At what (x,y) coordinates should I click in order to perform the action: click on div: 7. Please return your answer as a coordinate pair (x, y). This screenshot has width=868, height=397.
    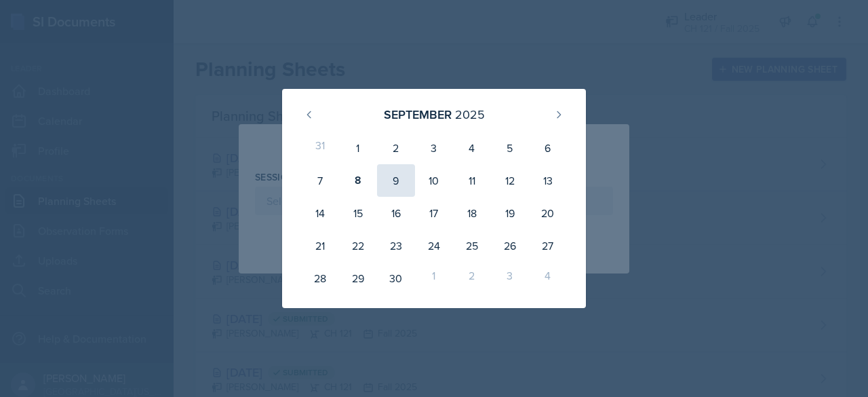
    Looking at the image, I should click on (320, 180).